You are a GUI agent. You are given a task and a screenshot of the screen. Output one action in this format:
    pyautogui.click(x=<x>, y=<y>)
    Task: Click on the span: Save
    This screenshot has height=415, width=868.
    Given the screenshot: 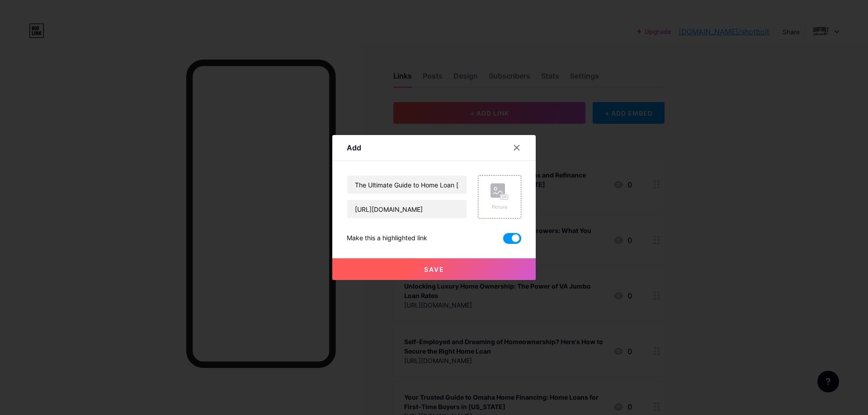 What is the action you would take?
    pyautogui.click(x=434, y=269)
    